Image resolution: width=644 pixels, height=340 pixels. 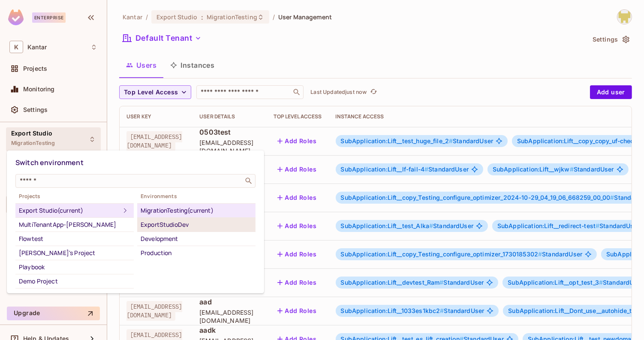 I want to click on div: Development, so click(x=197, y=239).